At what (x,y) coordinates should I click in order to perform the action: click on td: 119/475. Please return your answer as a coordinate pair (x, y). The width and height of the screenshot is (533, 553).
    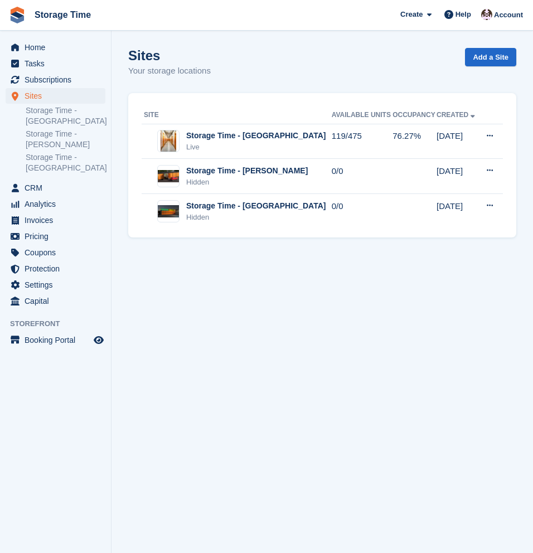
    Looking at the image, I should click on (363, 141).